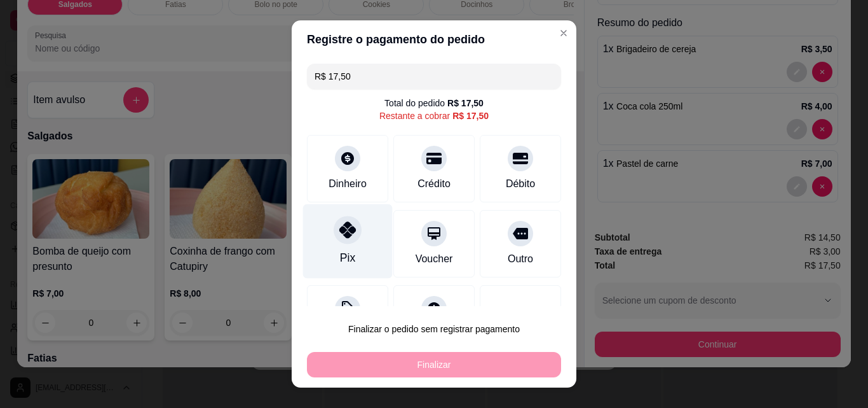  I want to click on button: Close, so click(563, 33).